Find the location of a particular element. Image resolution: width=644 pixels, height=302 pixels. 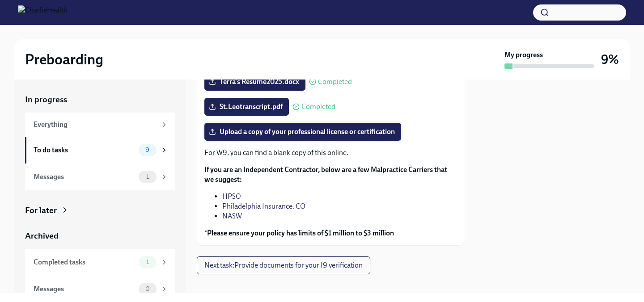

strong: If you are an Independent Contractor, below are a few Malpractice Carriers that we suggest: is located at coordinates (325, 174).